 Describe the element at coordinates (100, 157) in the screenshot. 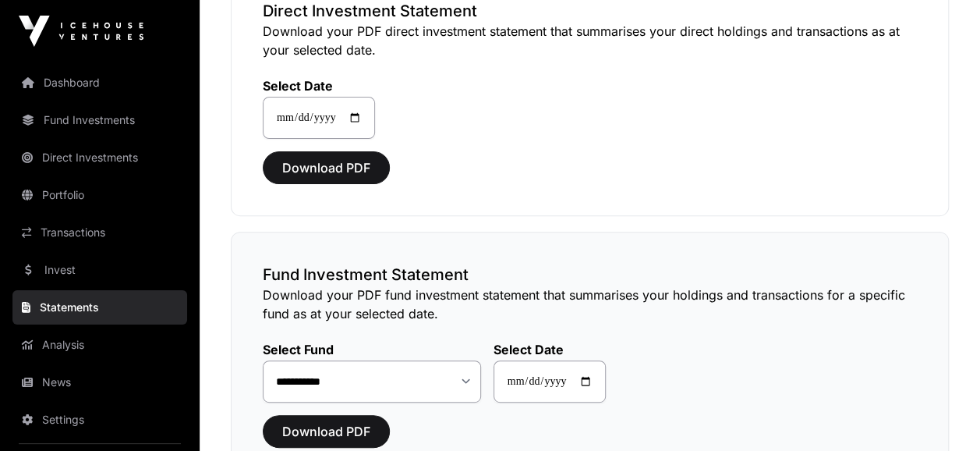

I see `a: Direct Investments` at that location.